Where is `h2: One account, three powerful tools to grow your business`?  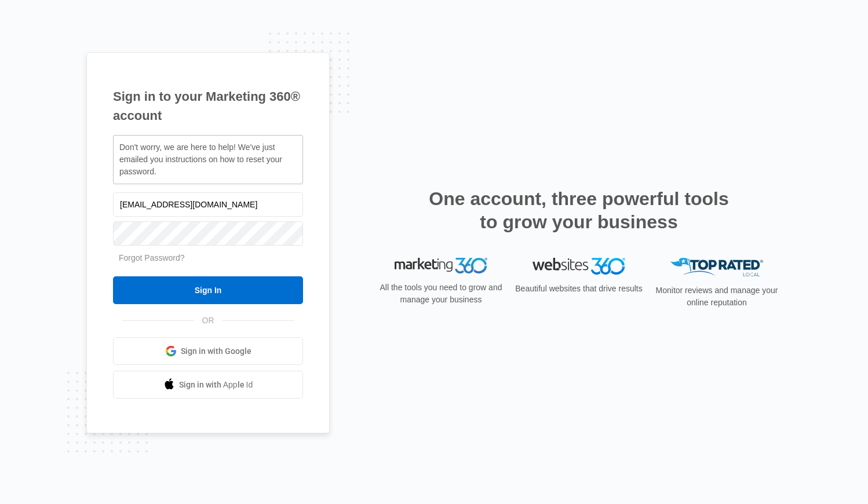 h2: One account, three powerful tools to grow your business is located at coordinates (579, 211).